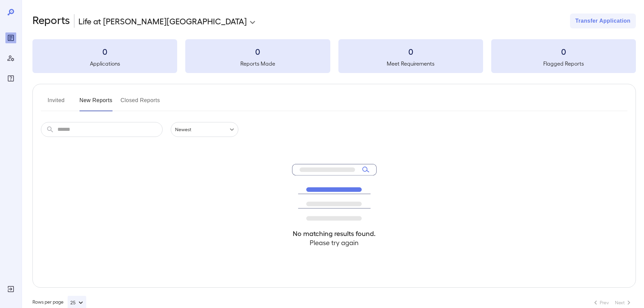 This screenshot has height=308, width=644. I want to click on nav: pagination navigation, so click(612, 303).